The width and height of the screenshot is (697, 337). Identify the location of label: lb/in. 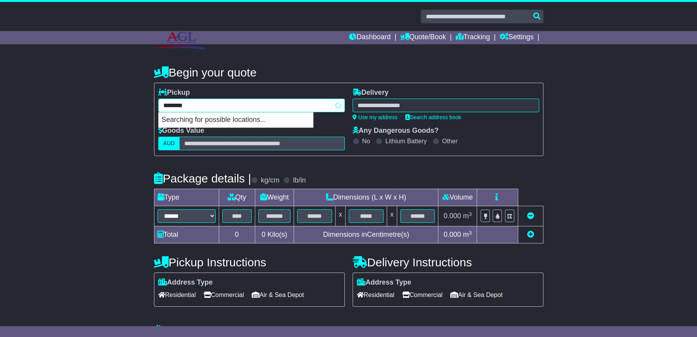
(299, 180).